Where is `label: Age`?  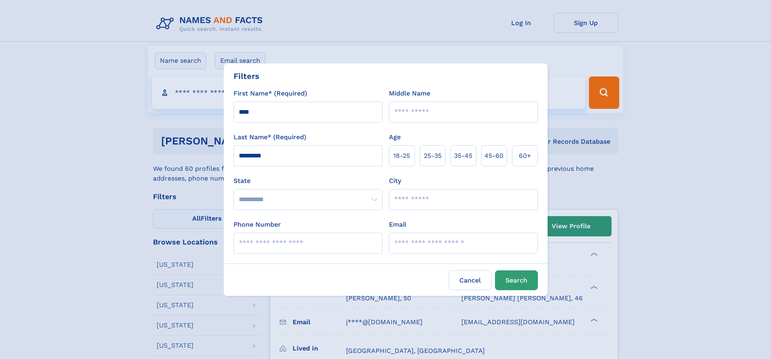
label: Age is located at coordinates (395, 137).